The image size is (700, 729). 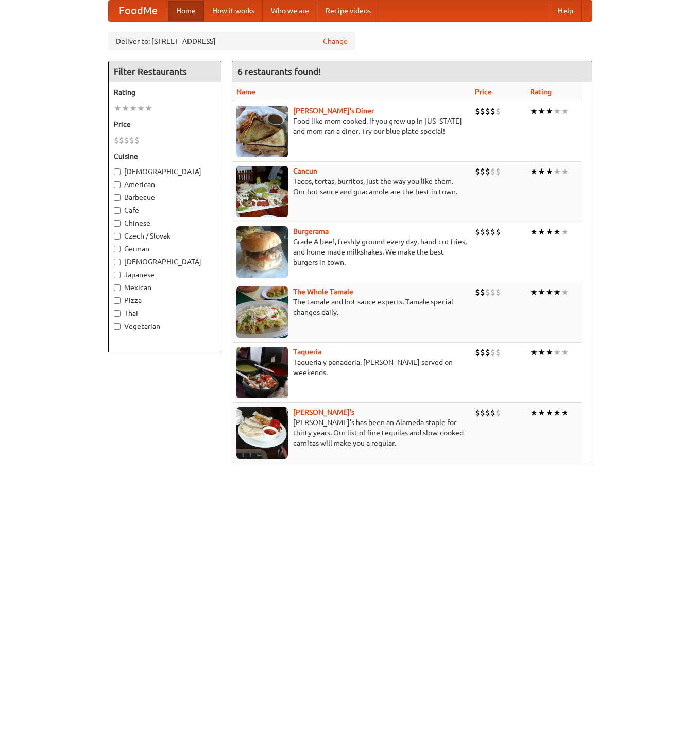 I want to click on img: cancun.jpg, so click(x=262, y=192).